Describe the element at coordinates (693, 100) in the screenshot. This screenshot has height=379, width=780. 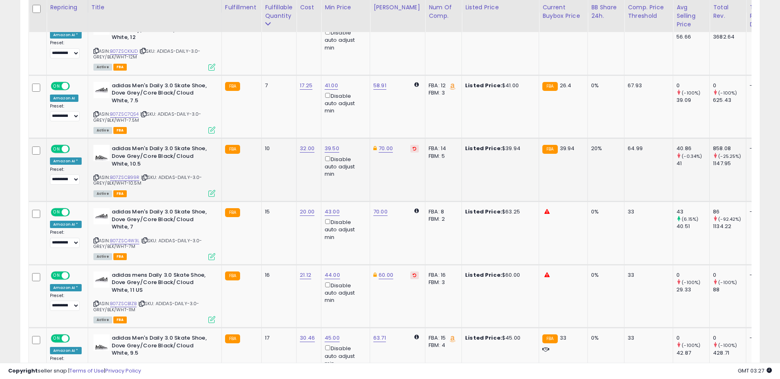
I see `div: 39.09` at that location.